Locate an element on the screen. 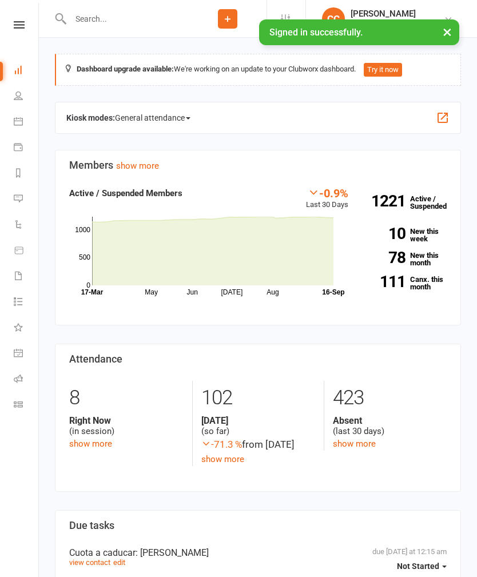 Image resolution: width=477 pixels, height=577 pixels. a: Calendar is located at coordinates (26, 122).